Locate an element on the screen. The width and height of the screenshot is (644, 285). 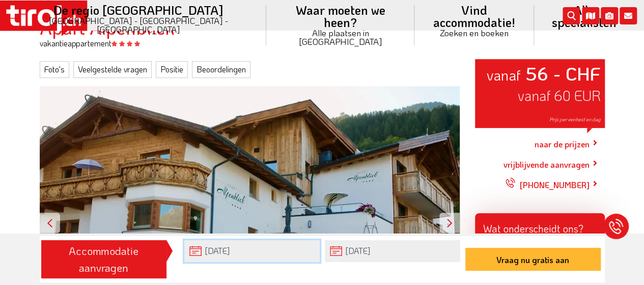
button: Vraag nu gratis aan is located at coordinates (534, 259).